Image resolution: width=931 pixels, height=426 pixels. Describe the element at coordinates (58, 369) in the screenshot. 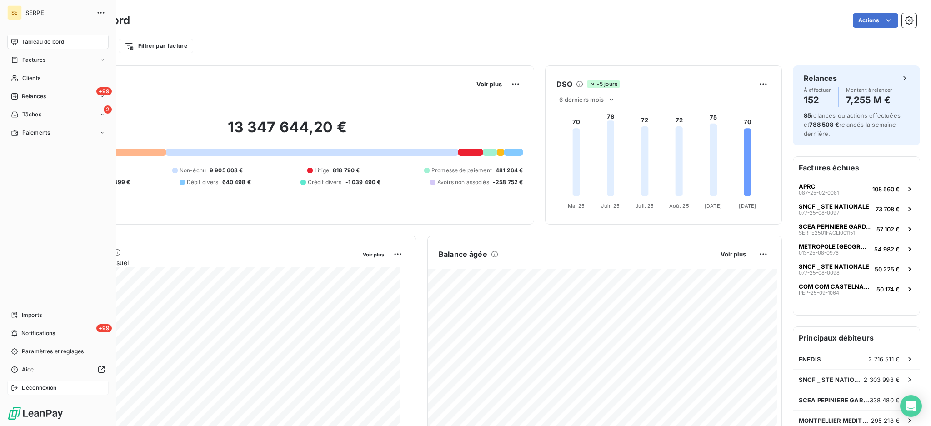

I see `a: Aide` at that location.